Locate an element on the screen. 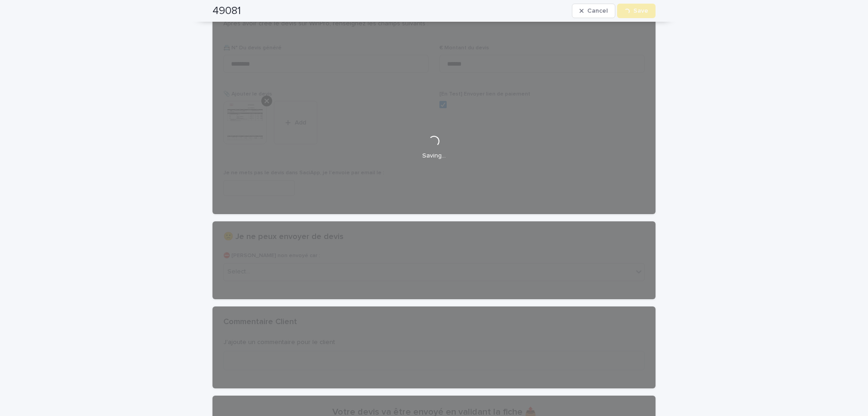 The width and height of the screenshot is (868, 416). h2: 49081 is located at coordinates (226, 11).